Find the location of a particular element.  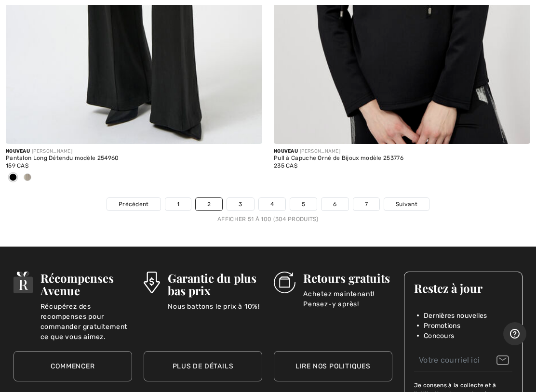

p: Achetez maintenant! Pensez-y après! is located at coordinates (348, 298).